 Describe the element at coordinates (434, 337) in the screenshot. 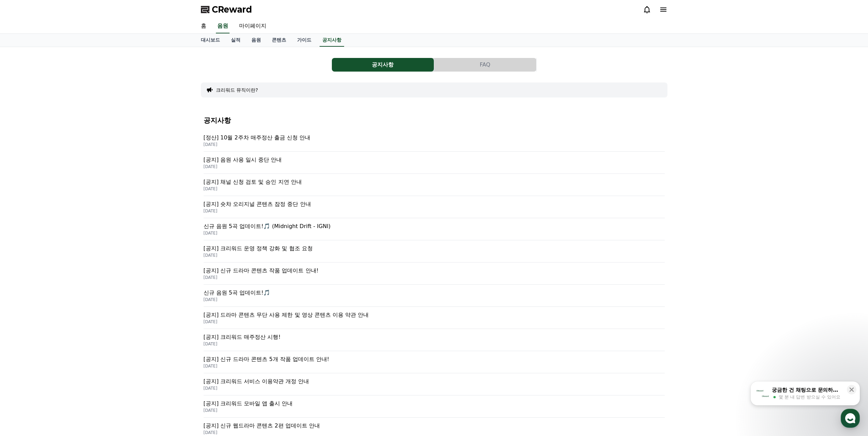

I see `p: [공지] 크리워드 매주정산 시행!` at that location.